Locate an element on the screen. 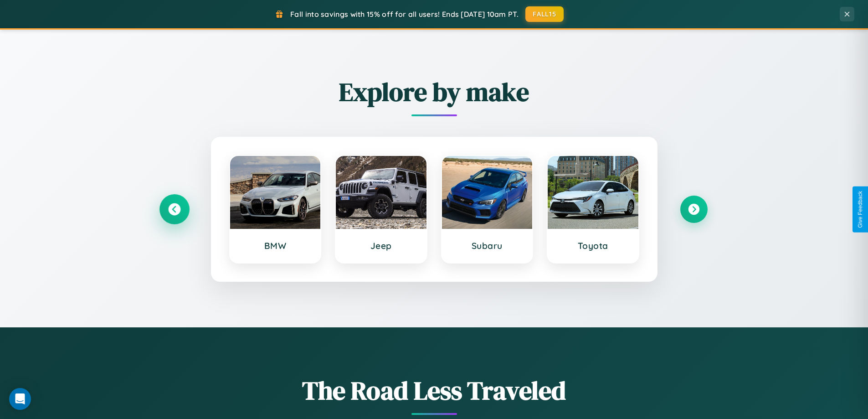 Image resolution: width=868 pixels, height=419 pixels. h3: Toyota is located at coordinates (593, 245).